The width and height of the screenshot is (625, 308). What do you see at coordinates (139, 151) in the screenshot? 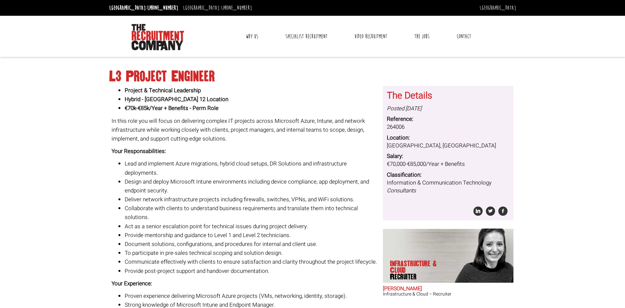
I see `strong: Your Responsabilities:` at bounding box center [139, 151].